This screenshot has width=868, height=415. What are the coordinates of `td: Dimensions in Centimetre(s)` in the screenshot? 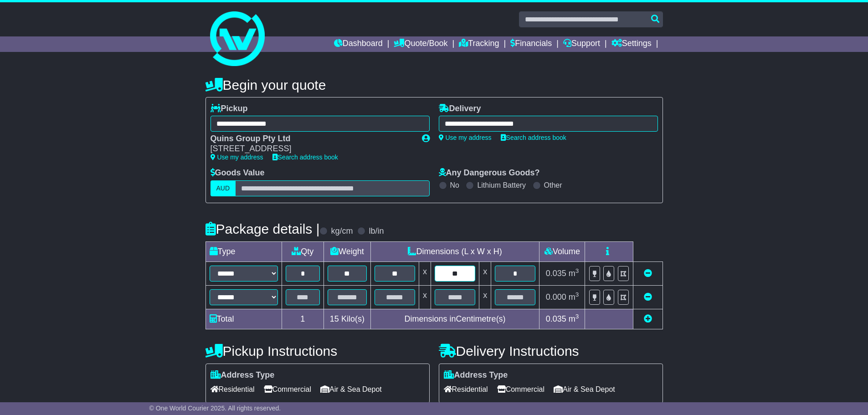 It's located at (455, 319).